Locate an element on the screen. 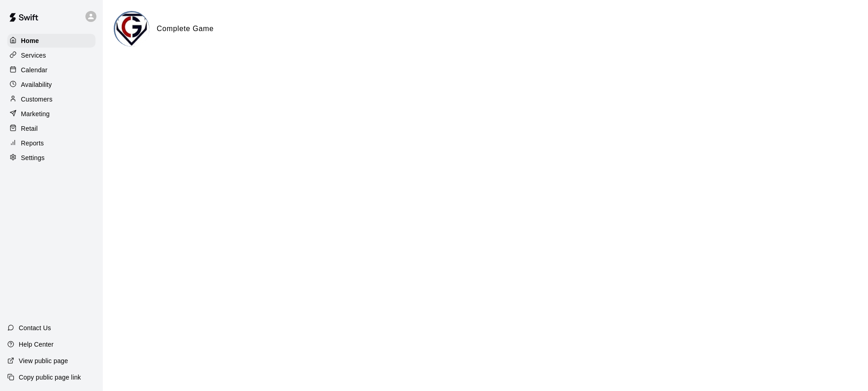 This screenshot has height=391, width=868. div: Settings is located at coordinates (52, 158).